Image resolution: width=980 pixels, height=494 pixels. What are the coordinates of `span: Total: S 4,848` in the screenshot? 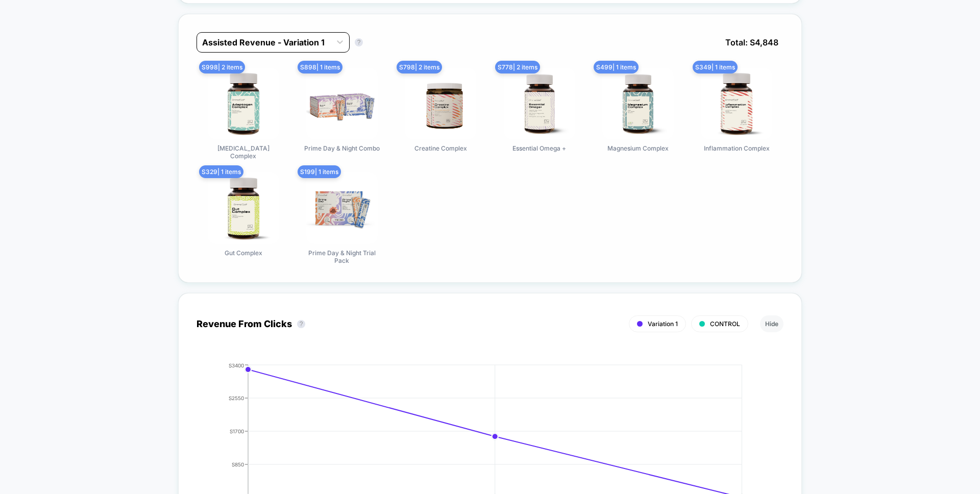 It's located at (751, 42).